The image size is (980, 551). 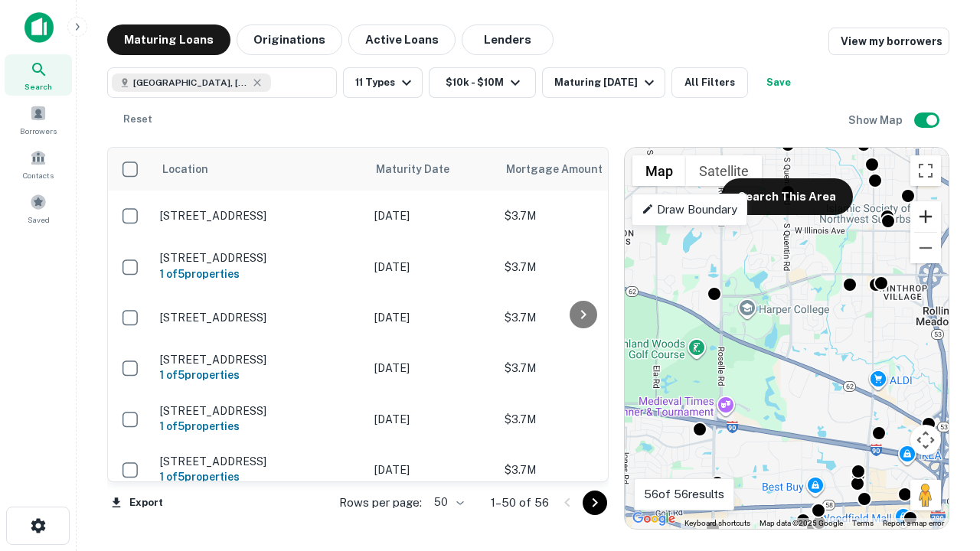 I want to click on button: Reset, so click(x=137, y=120).